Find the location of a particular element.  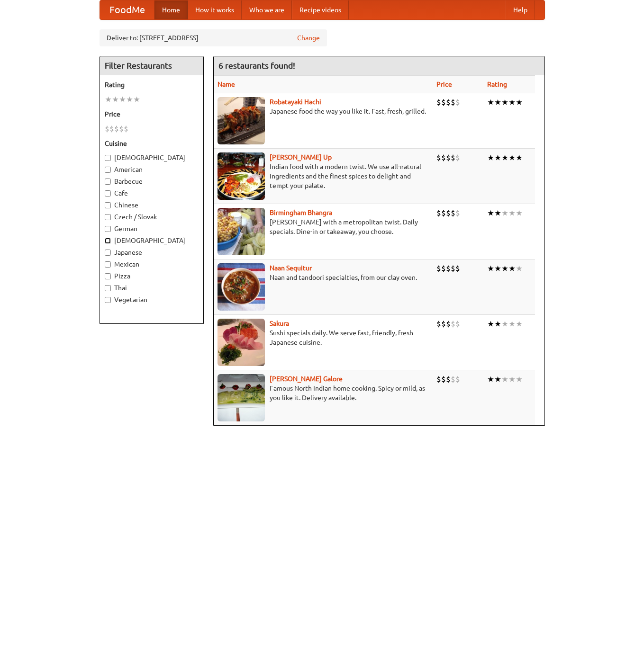

p: Famous North Indian home cooking. Spicy or mild, as you like it. Delivery available. is located at coordinates (323, 393).